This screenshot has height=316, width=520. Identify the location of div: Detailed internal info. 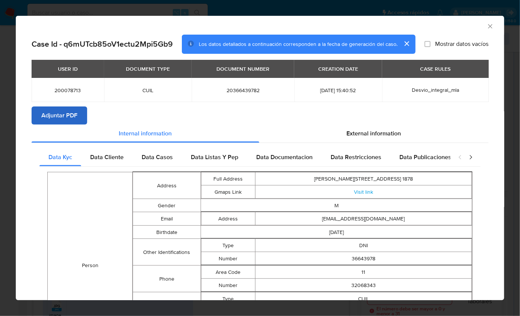
(245, 157).